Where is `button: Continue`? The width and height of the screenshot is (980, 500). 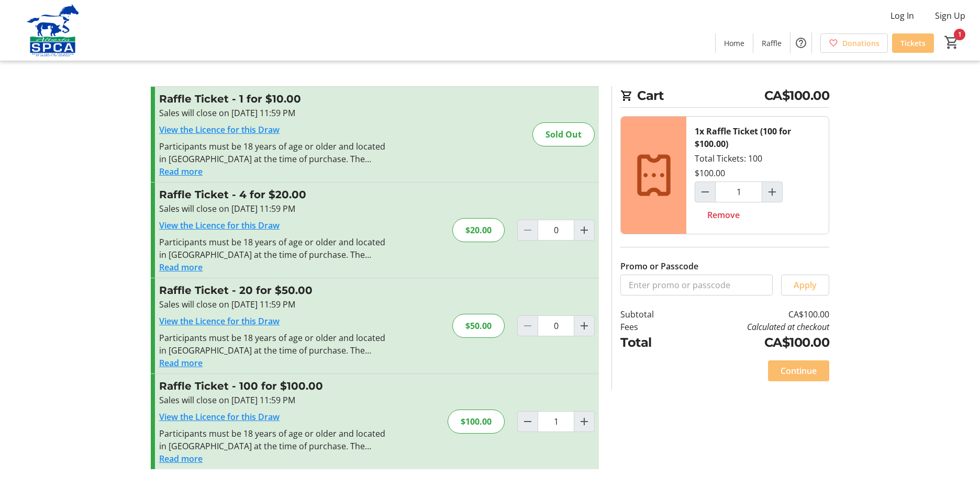 button: Continue is located at coordinates (798, 371).